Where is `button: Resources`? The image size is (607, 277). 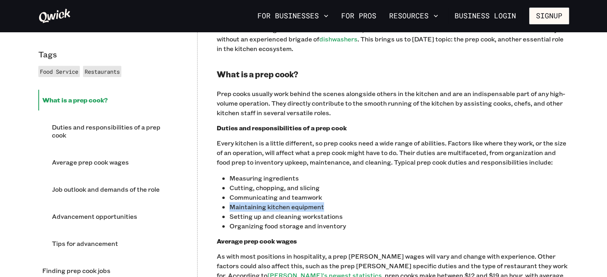
button: Resources is located at coordinates (414, 16).